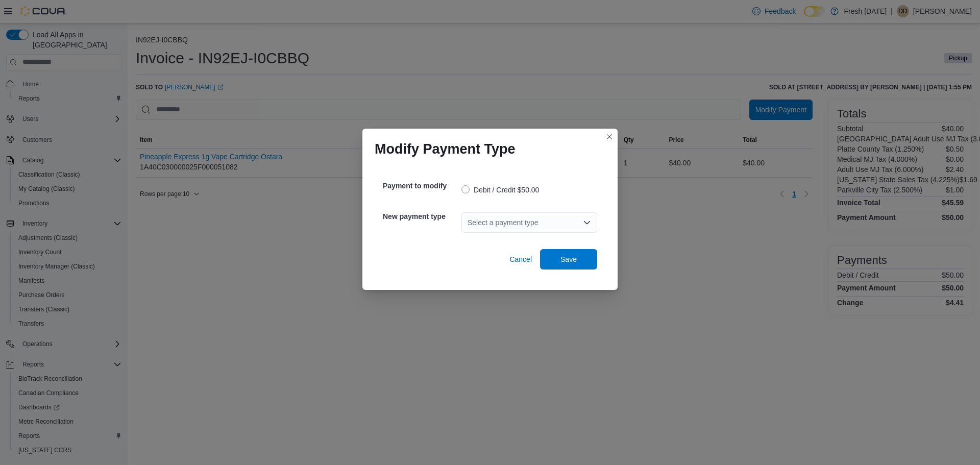  I want to click on button: Save, so click(569, 260).